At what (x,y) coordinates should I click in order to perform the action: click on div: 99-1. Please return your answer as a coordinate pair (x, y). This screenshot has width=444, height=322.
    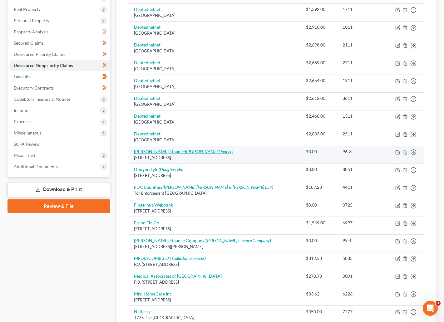
    Looking at the image, I should click on (361, 241).